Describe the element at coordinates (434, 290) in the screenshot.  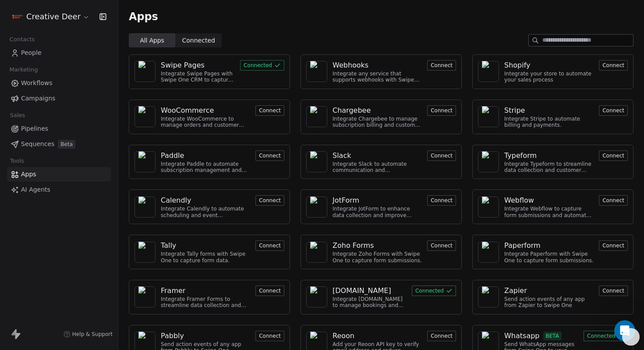
I see `a: Connected` at that location.